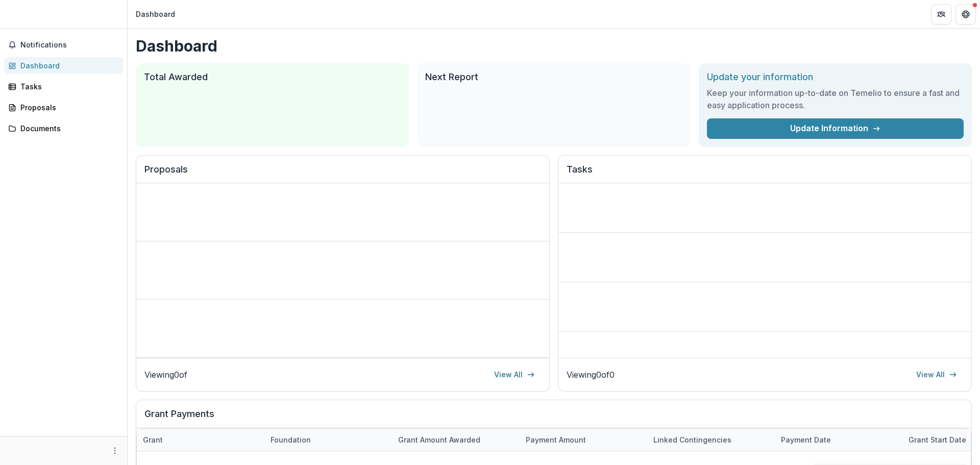  Describe the element at coordinates (343, 173) in the screenshot. I see `h2: Proposals` at that location.